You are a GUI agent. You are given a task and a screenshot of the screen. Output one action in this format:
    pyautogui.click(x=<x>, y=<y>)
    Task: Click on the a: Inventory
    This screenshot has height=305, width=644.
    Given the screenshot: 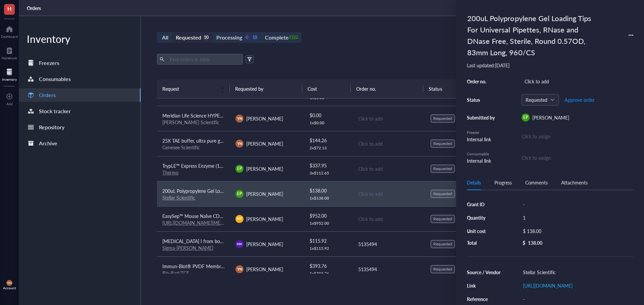 What is the action you would take?
    pyautogui.click(x=9, y=74)
    